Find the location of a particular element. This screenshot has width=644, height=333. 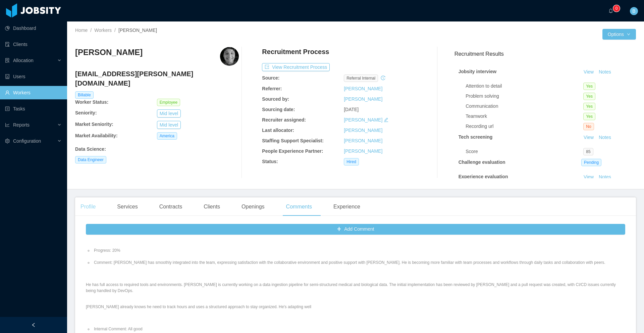

div: Clients is located at coordinates (212, 207).